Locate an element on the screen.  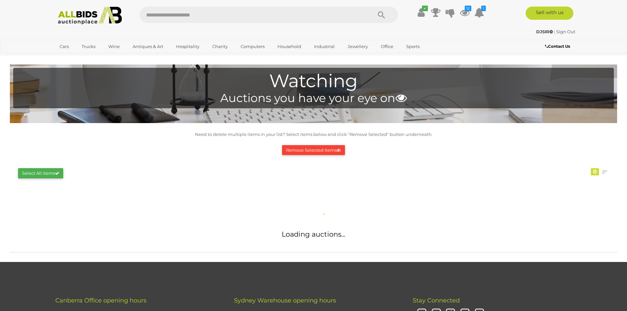
a: Household is located at coordinates (290, 46).